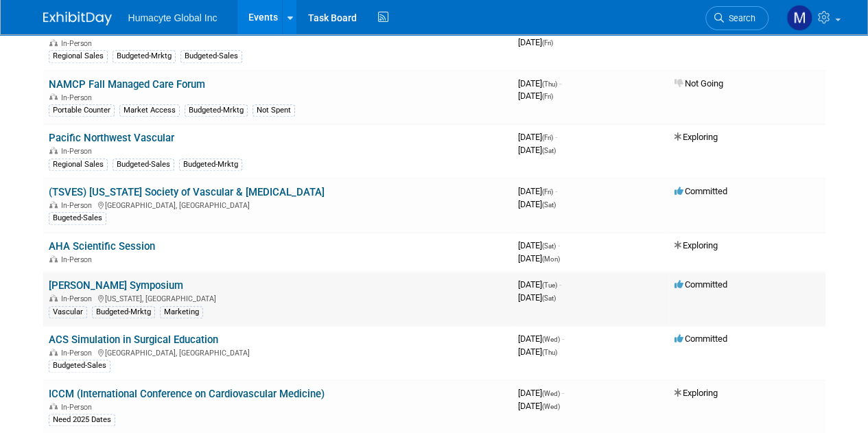 The height and width of the screenshot is (433, 868). I want to click on div: Vascular, so click(68, 312).